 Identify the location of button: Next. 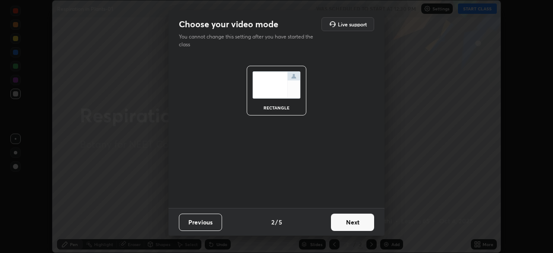
(353, 222).